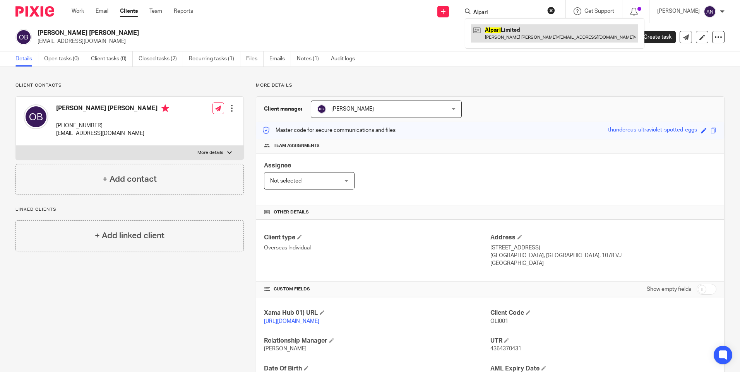 The image size is (740, 372). I want to click on a: Client tasks (0), so click(112, 59).